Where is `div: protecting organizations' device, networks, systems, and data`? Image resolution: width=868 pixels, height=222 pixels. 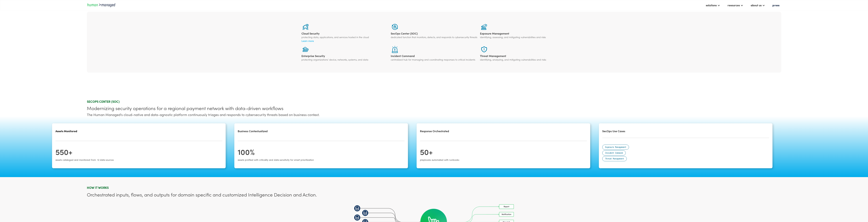 div: protecting organizations' device, networks, systems, and data is located at coordinates (344, 59).